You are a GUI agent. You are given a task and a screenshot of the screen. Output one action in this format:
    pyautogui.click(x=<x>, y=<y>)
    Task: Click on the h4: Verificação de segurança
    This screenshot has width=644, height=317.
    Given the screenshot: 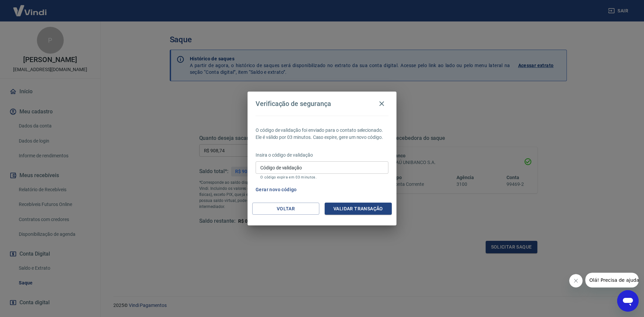 What is the action you would take?
    pyautogui.click(x=294, y=104)
    